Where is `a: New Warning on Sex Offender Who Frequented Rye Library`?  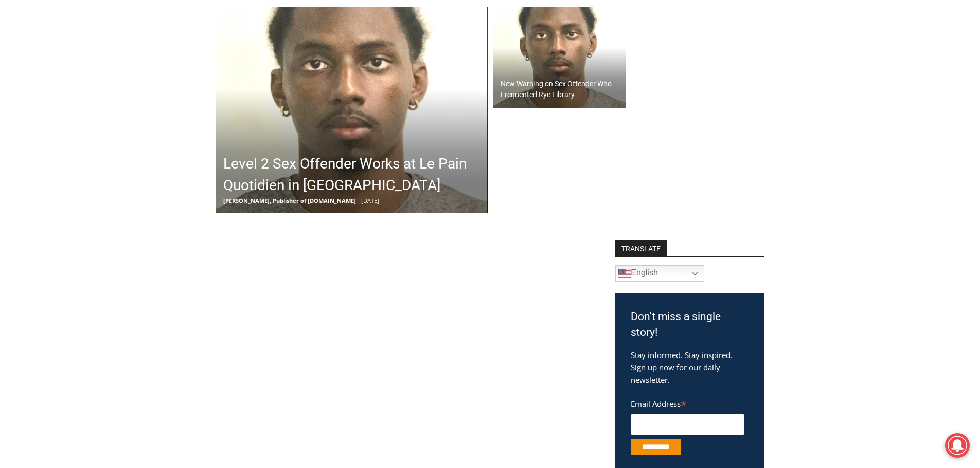 a: New Warning on Sex Offender Who Frequented Rye Library is located at coordinates (560, 57).